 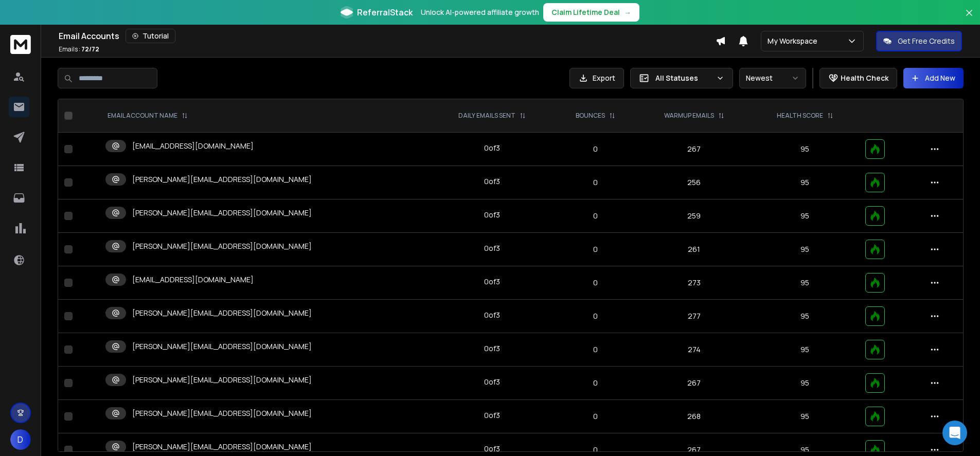 What do you see at coordinates (591, 12) in the screenshot?
I see `button: Claim Lifetime Deal→` at bounding box center [591, 12].